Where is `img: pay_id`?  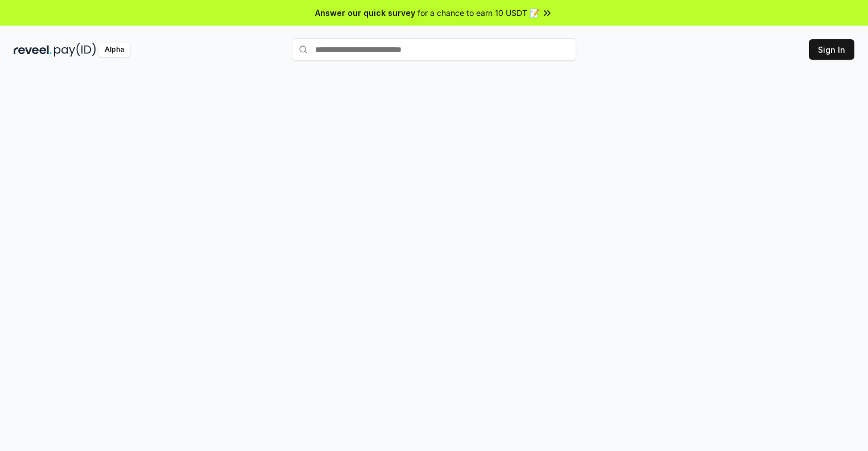
img: pay_id is located at coordinates (75, 50).